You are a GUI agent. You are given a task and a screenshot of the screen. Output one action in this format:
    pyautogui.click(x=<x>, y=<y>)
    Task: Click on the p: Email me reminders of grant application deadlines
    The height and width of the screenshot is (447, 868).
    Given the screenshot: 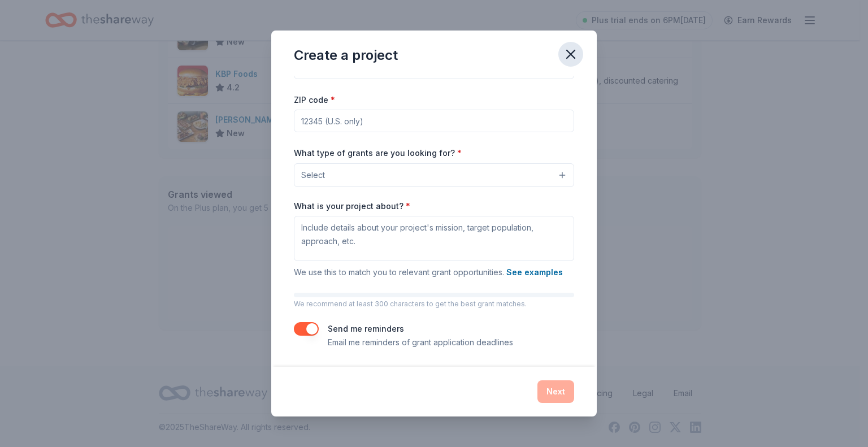 What is the action you would take?
    pyautogui.click(x=420, y=343)
    